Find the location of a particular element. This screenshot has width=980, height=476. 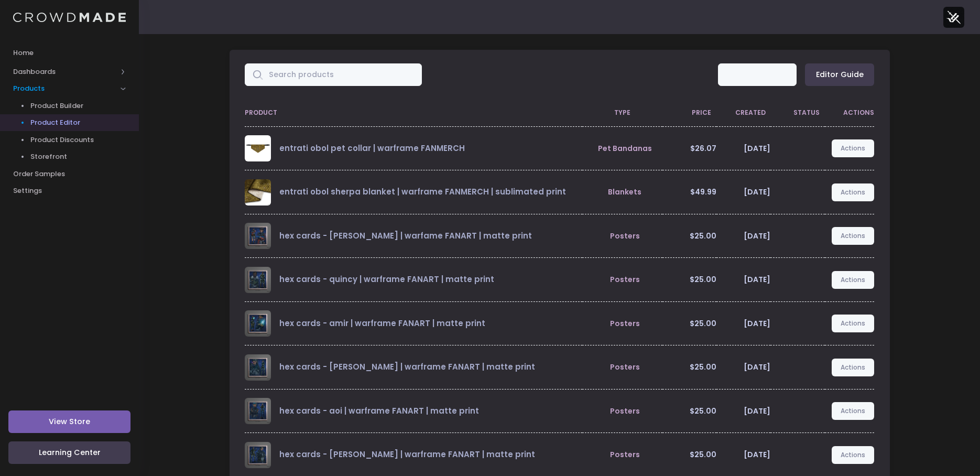

span: Settings is located at coordinates (69, 190).